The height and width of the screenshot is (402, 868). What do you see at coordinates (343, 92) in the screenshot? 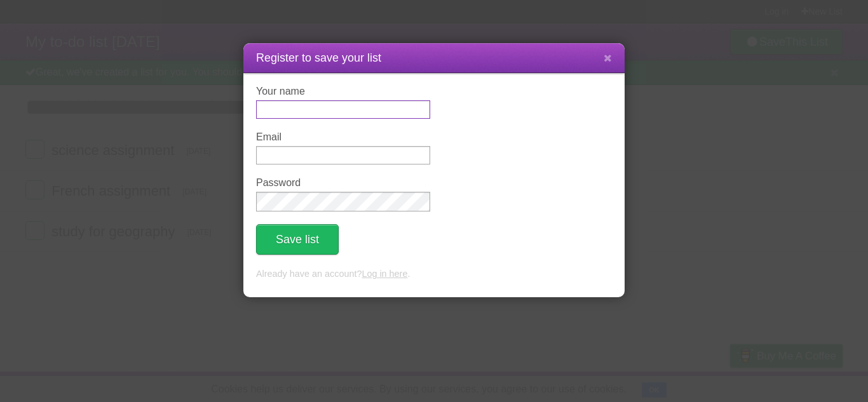
I see `label: Your name` at bounding box center [343, 92].